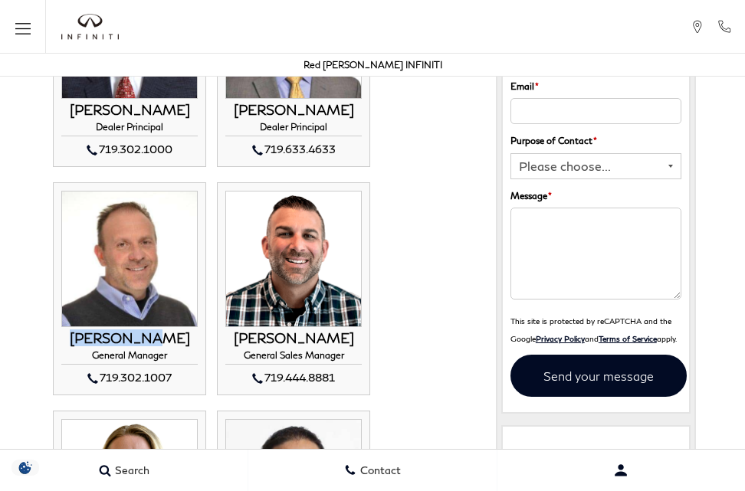 The width and height of the screenshot is (745, 491). What do you see at coordinates (294, 149) in the screenshot?
I see `div: 719.633.4633` at bounding box center [294, 149].